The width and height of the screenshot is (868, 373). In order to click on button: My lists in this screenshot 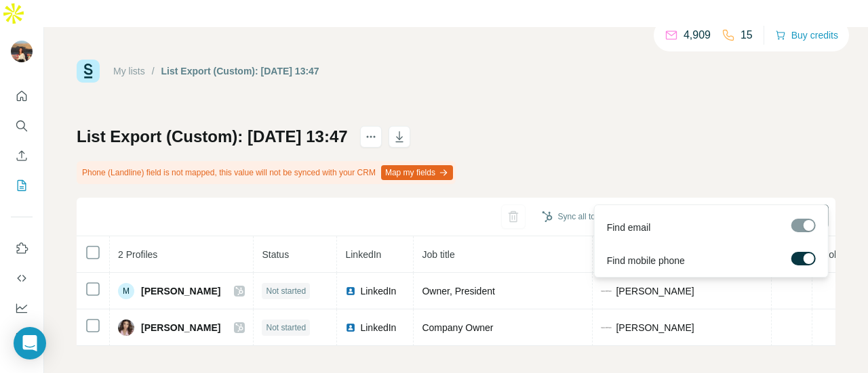, I will do `click(22, 186)`.